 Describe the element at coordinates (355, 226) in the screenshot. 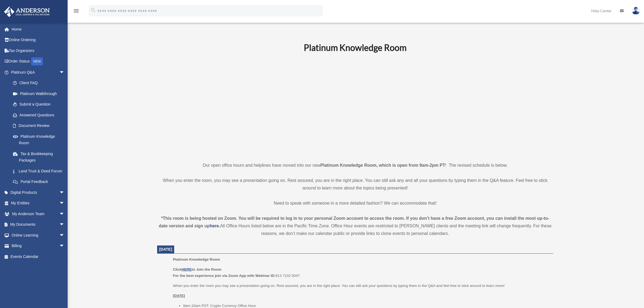

I see `div: All Office Hours listed below are in the Pacific Time Zone. Office Hour events are restricted to ...` at that location.